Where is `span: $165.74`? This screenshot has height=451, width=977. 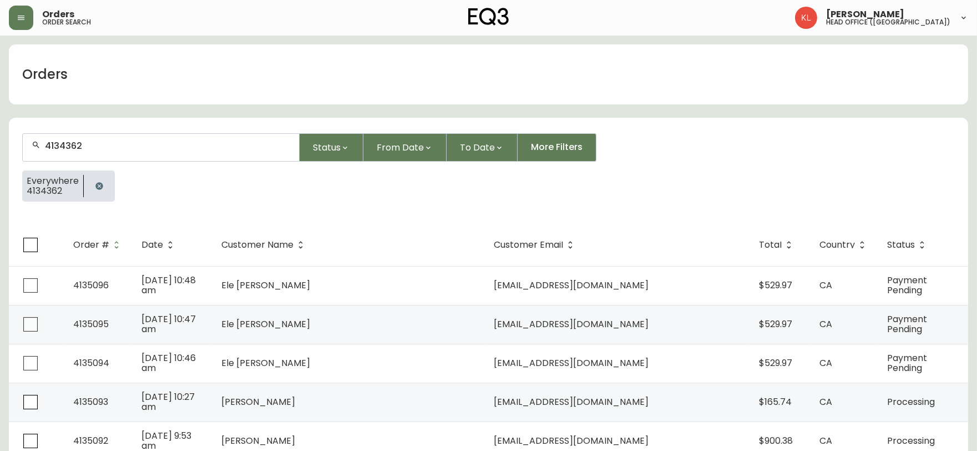
span: $165.74 is located at coordinates (775, 401).